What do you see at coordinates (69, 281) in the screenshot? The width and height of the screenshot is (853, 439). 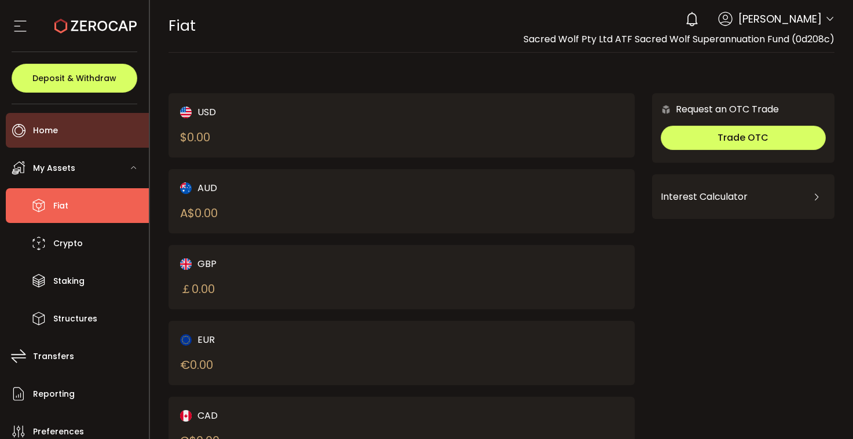 I see `span: Staking` at bounding box center [69, 281].